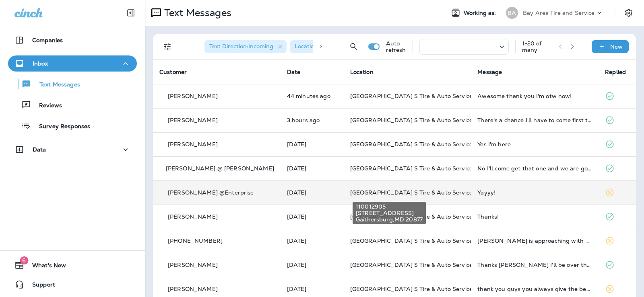 This screenshot has width=644, height=297. Describe the element at coordinates (535, 96) in the screenshot. I see `div: Awesome thank you I'm otw now!` at that location.